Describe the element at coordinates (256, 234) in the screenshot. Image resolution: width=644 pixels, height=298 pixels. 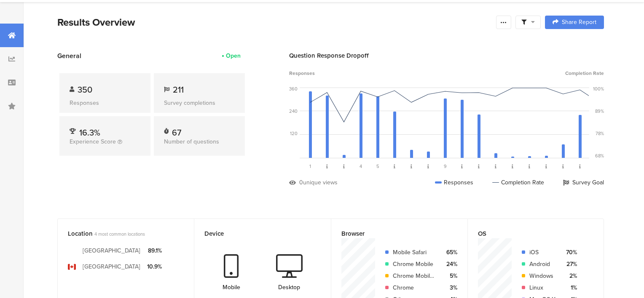
I see `div: Device` at that location.